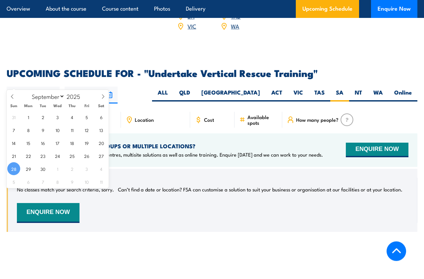 Image resolution: width=424 pixels, height=279 pixels. Describe the element at coordinates (57, 181) in the screenshot. I see `span: October 8, 2025` at that location.